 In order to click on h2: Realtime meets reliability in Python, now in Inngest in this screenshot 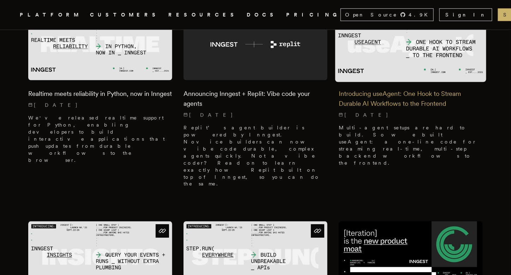, I will do `click(100, 94)`.